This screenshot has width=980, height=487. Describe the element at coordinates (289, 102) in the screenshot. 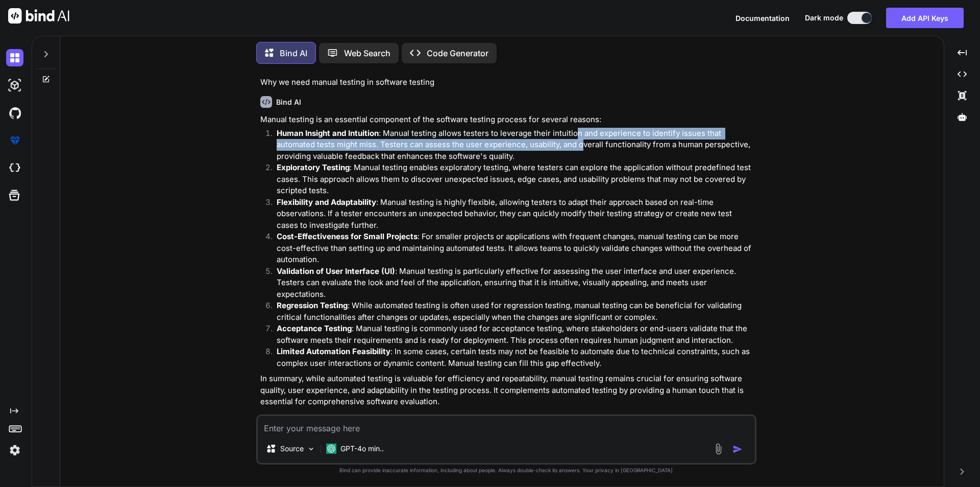

I see `h6: Bind AI` at that location.